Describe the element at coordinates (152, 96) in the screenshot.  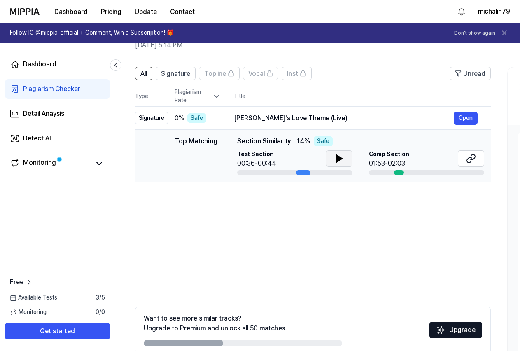
I see `th: Type` at that location.